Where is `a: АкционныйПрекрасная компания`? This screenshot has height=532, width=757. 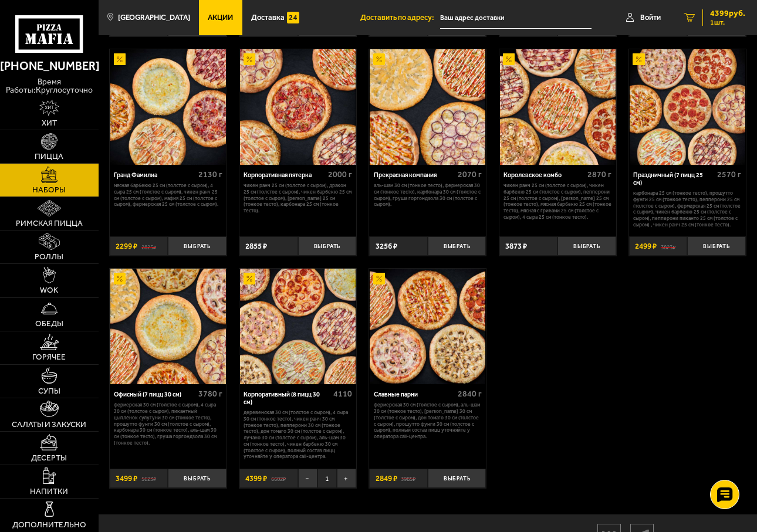 a: АкционныйПрекрасная компания is located at coordinates (427, 107).